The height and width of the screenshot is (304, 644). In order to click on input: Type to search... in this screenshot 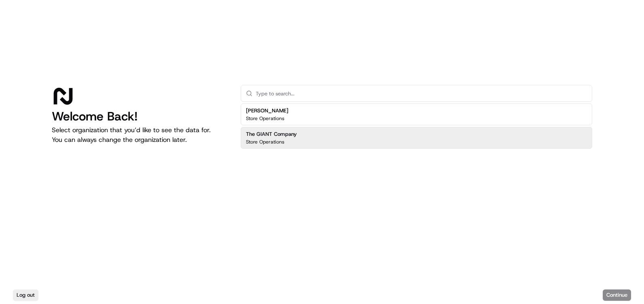, I will do `click(421, 93)`.